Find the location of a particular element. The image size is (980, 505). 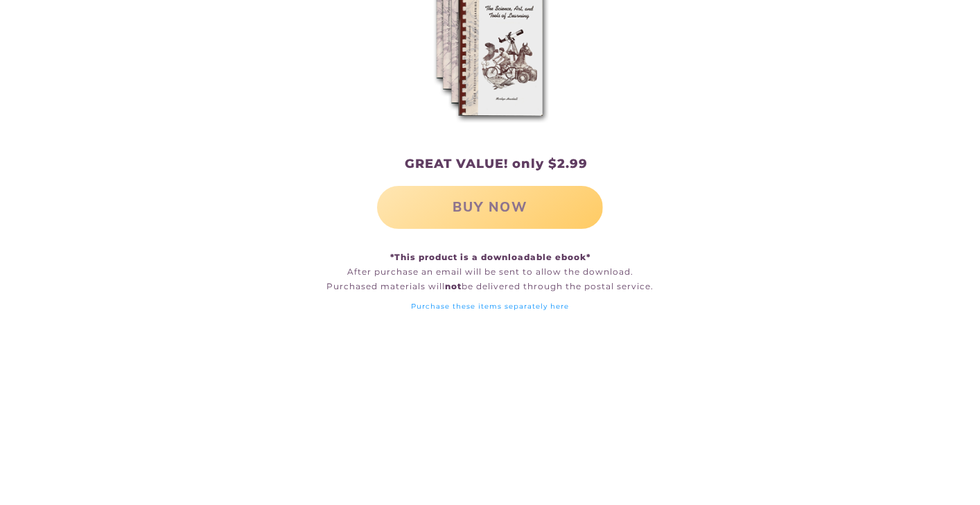

p: GREAT VALUE! only $2.99 is located at coordinates (497, 165).